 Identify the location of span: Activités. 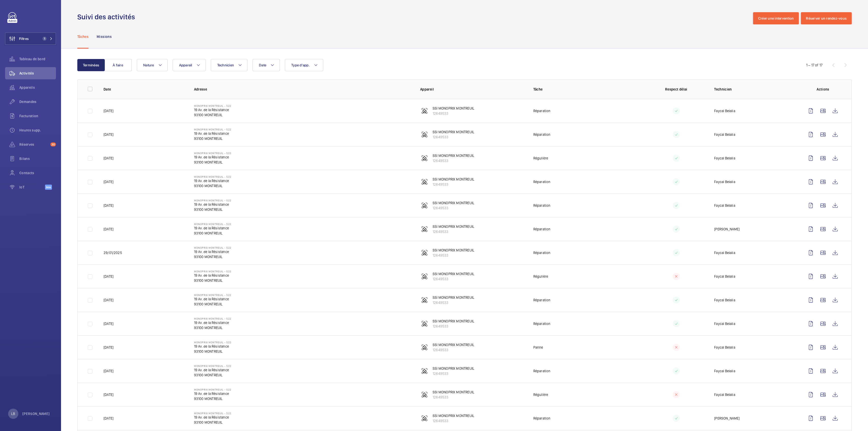
(37, 73).